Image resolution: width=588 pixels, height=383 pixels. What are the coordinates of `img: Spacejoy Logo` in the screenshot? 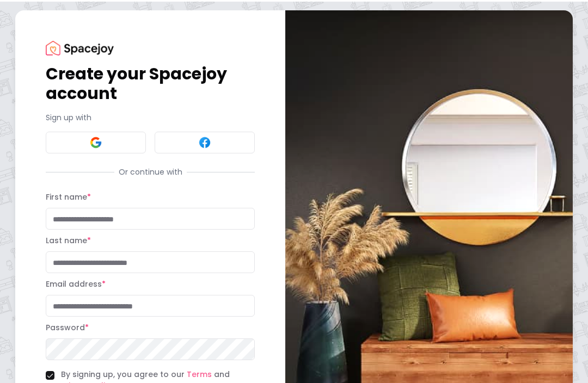 It's located at (79, 46).